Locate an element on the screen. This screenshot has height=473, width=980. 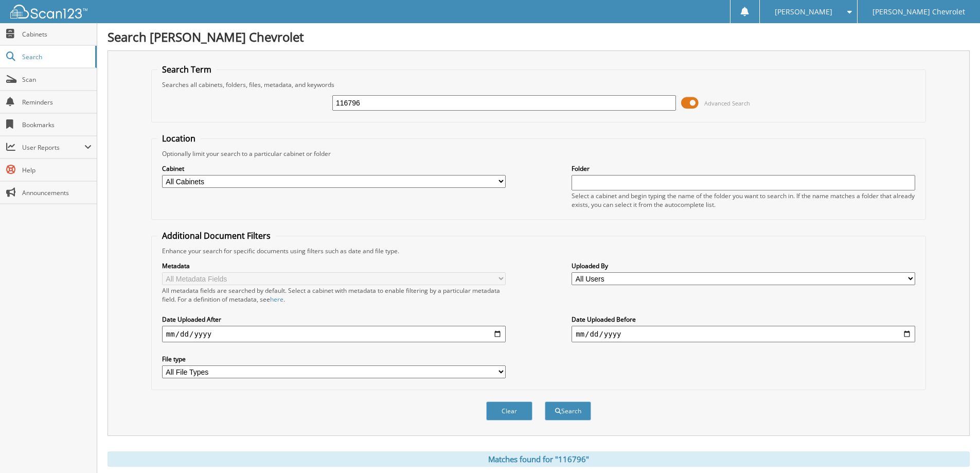
input: start is located at coordinates (334, 334).